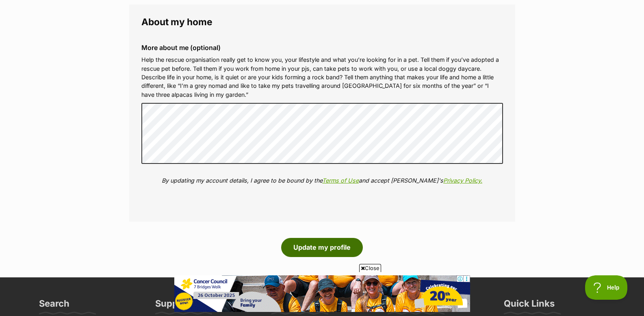 This screenshot has width=644, height=316. I want to click on h3: Search, so click(54, 306).